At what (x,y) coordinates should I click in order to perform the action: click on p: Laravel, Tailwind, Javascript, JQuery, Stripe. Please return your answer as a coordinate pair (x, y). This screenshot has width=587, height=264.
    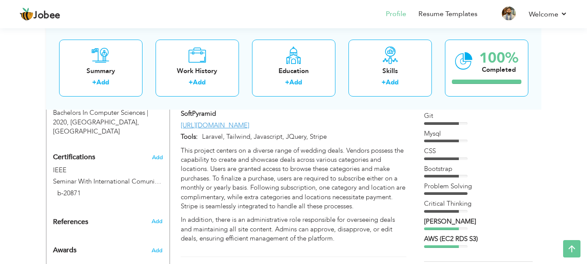
    Looking at the image, I should click on (301, 136).